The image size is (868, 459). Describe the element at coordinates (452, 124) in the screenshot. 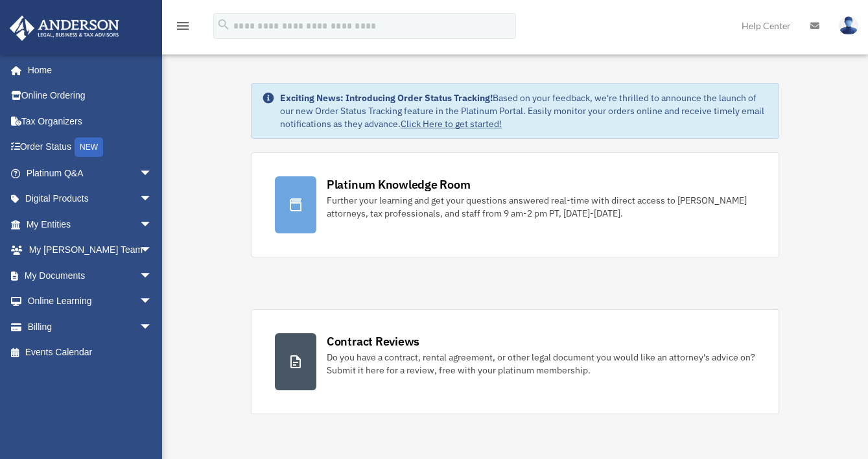

I see `a: Click Here to get started!` at that location.